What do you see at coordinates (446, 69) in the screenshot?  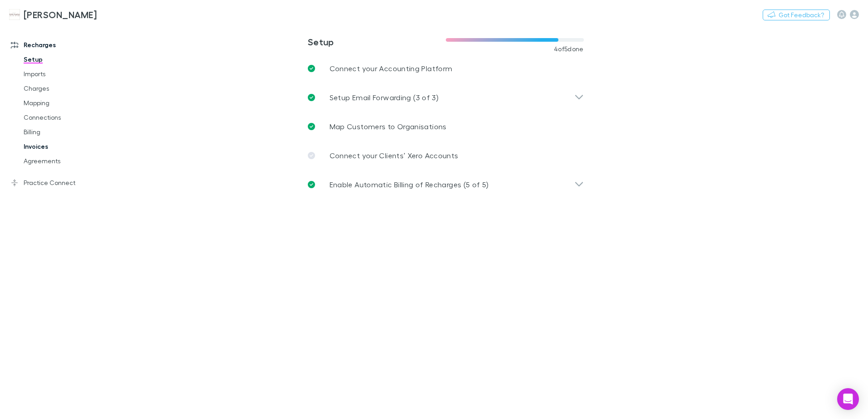 I see `a: Connect your Accounting Platform` at bounding box center [446, 69].